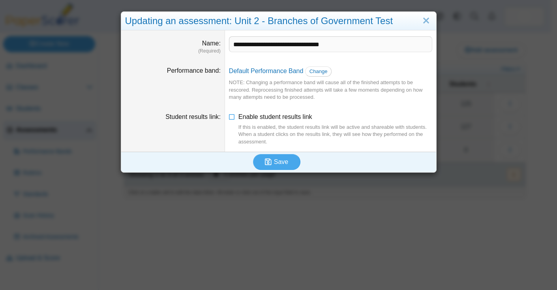 The height and width of the screenshot is (290, 557). I want to click on label: Name, so click(211, 43).